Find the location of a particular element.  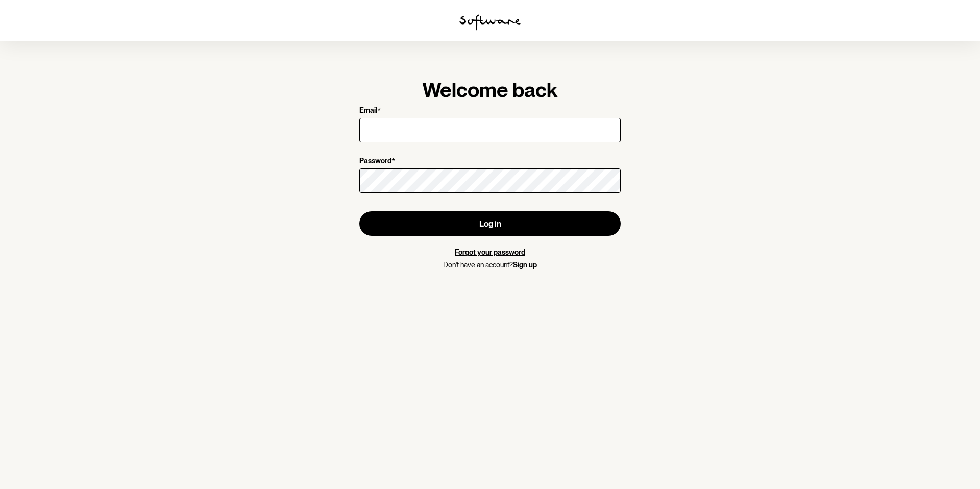

a: Sign up is located at coordinates (525, 265).